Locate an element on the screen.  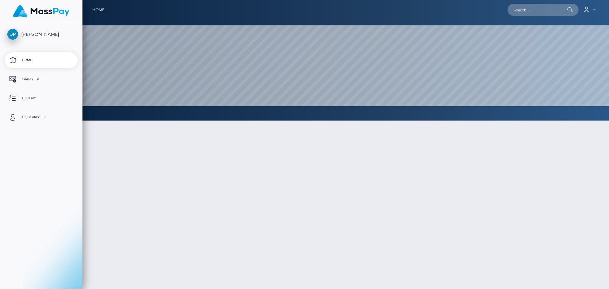
p: Home is located at coordinates (41, 60).